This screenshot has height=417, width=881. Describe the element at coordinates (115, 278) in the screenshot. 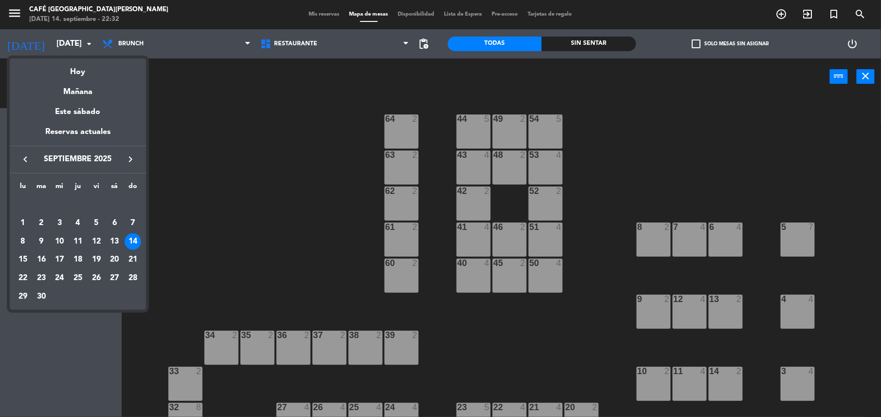

I see `td: 27 de septiembre de 2025` at that location.